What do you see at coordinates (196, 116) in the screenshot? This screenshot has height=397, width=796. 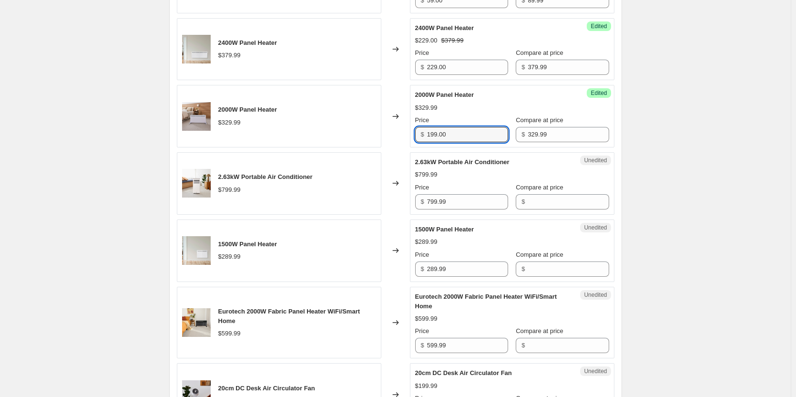 I see `img: GPH450_Lifestyle_Bedroom_80x.png` at bounding box center [196, 116].